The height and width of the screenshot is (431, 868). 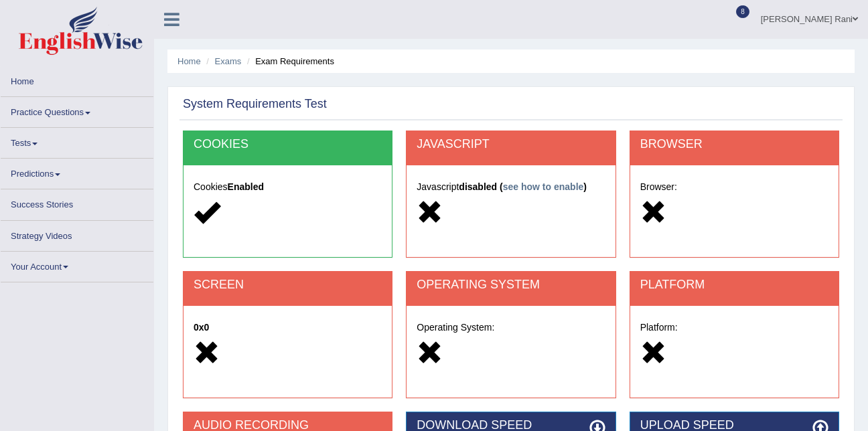 What do you see at coordinates (289, 61) in the screenshot?
I see `li: Exam Requirements` at bounding box center [289, 61].